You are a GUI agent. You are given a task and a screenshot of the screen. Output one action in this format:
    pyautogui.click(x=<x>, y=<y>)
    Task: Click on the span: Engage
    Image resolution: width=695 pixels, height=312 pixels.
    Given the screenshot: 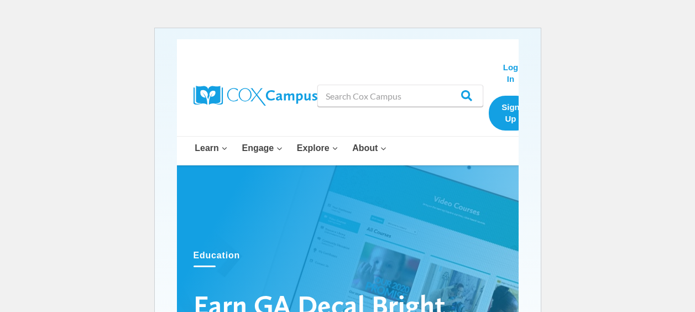 What is the action you would take?
    pyautogui.click(x=262, y=148)
    